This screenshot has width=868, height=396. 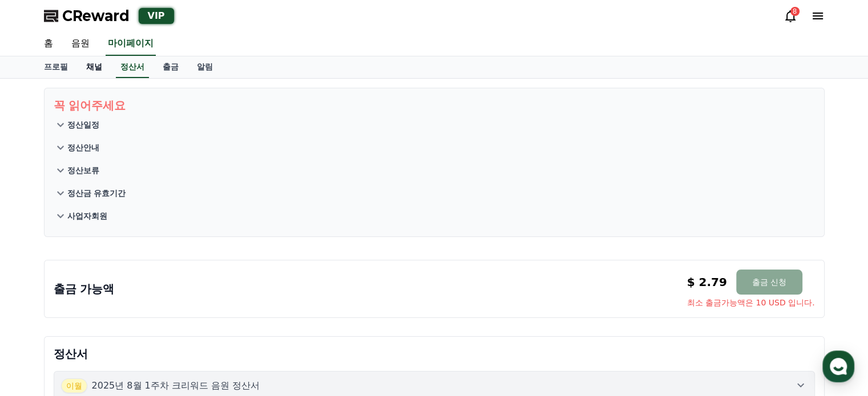 What do you see at coordinates (434, 170) in the screenshot?
I see `button: 정산보류` at bounding box center [434, 170].